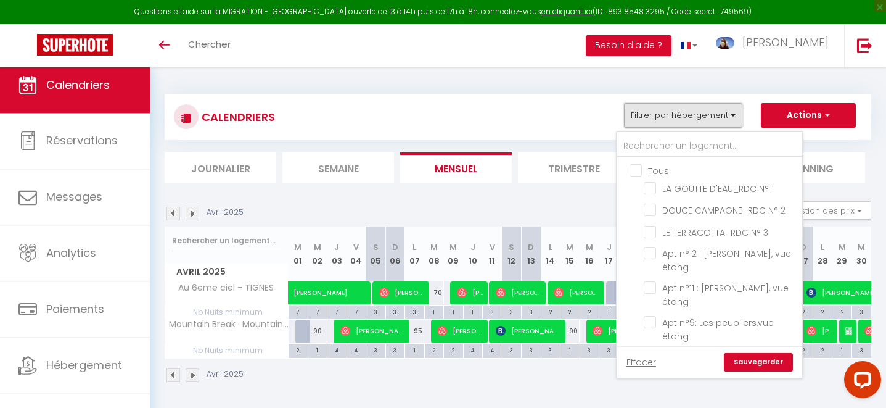 This screenshot has height=408, width=886. I want to click on th: 11, so click(493, 254).